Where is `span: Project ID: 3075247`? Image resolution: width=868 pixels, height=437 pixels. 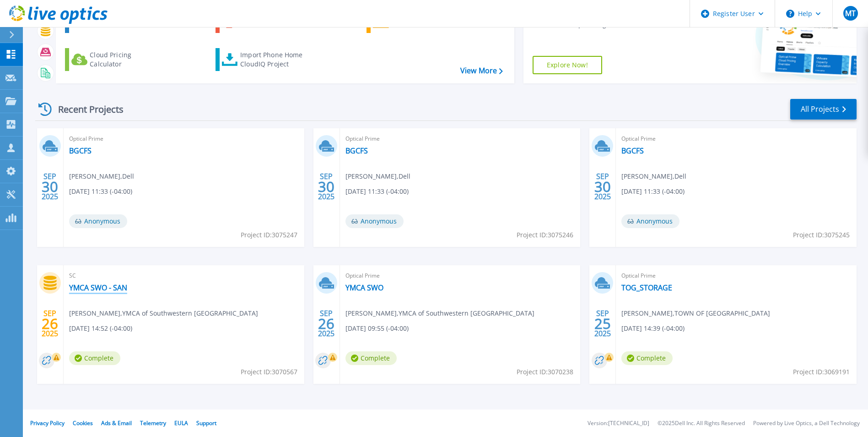
span: Project ID: 3075247 is located at coordinates (269, 235).